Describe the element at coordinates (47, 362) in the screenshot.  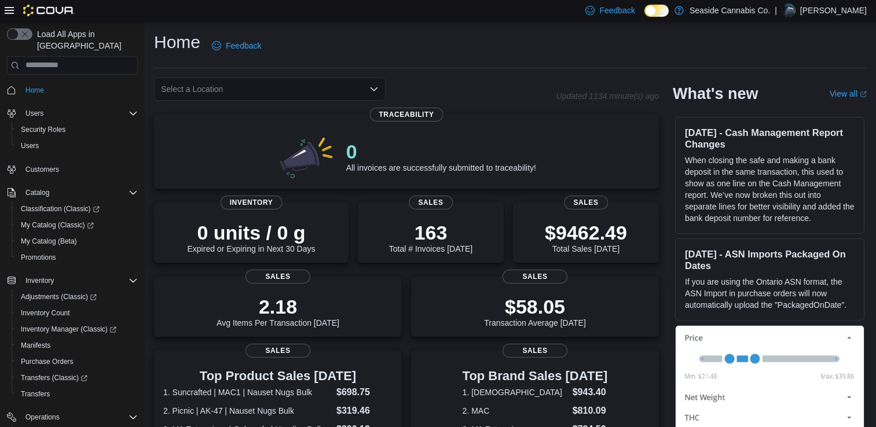
I see `a: Purchase Orders` at that location.